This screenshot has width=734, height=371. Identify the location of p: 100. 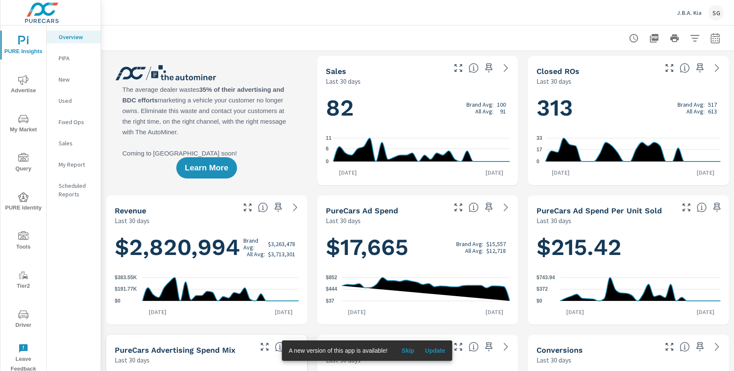
(501, 104).